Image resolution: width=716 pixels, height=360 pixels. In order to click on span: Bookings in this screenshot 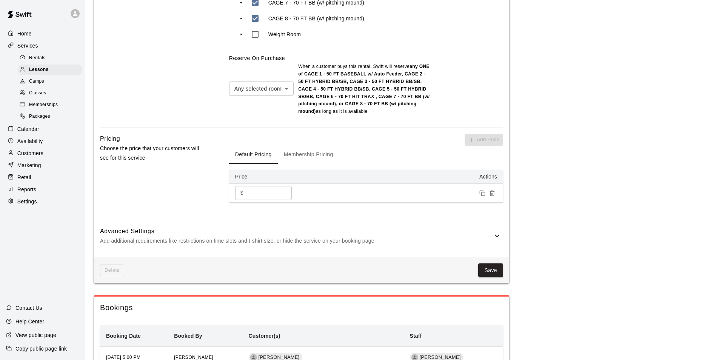, I will do `click(302, 308)`.